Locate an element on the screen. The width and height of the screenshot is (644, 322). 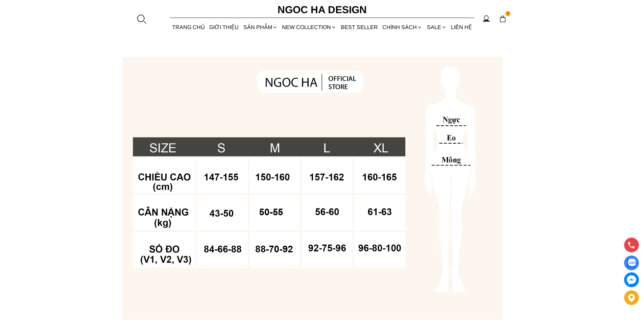
a: GIỚI THIỆU is located at coordinates (224, 27).